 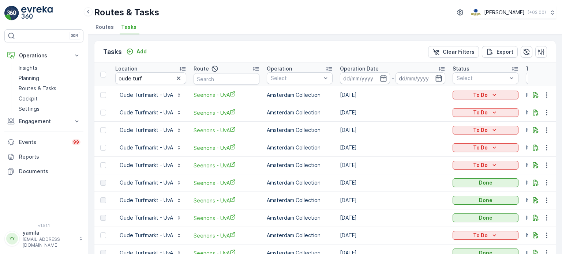 What do you see at coordinates (136, 52) in the screenshot?
I see `button: Add` at bounding box center [136, 52].